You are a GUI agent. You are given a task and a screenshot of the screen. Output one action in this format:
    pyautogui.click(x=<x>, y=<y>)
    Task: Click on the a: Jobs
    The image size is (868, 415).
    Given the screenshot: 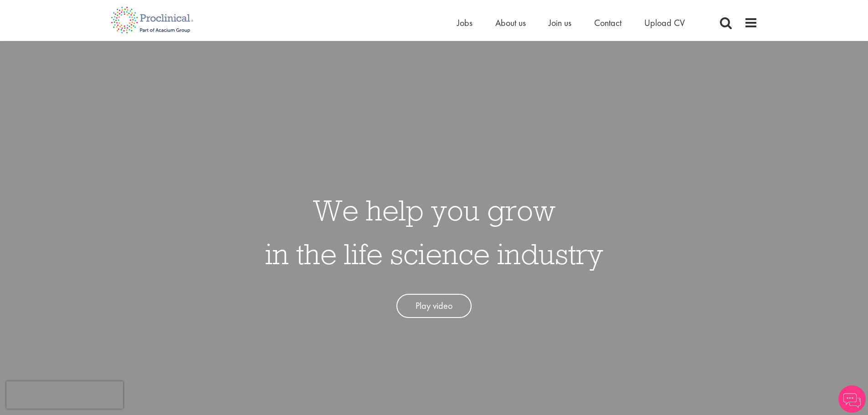 What is the action you would take?
    pyautogui.click(x=464, y=23)
    